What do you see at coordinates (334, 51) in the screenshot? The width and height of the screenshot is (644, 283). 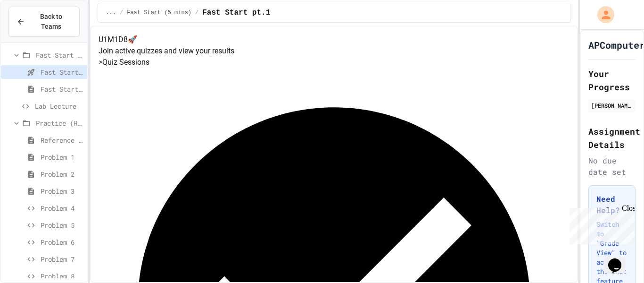 I see `p: Join active quizzes and view your results` at bounding box center [334, 51].